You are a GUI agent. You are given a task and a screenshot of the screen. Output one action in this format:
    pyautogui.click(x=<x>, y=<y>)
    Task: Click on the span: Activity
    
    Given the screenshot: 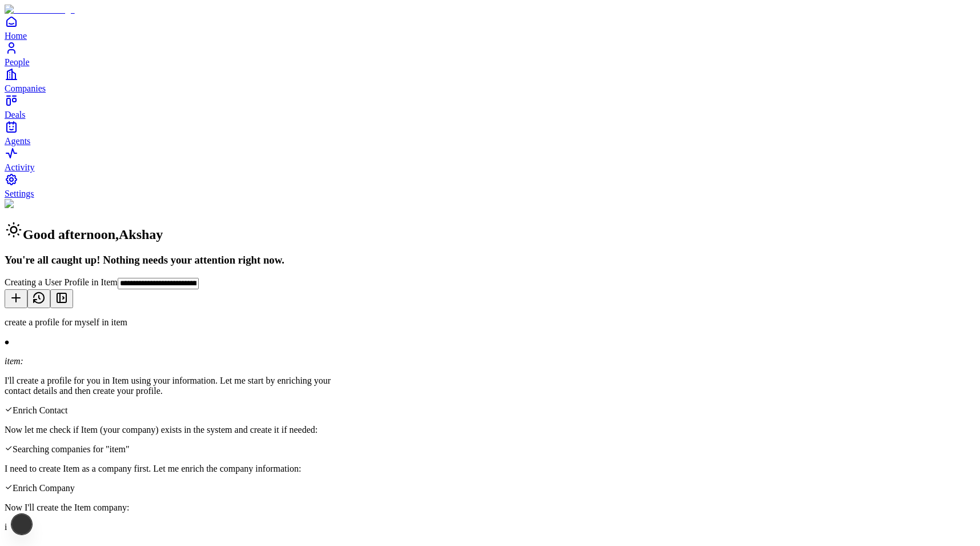 What is the action you would take?
    pyautogui.click(x=20, y=166)
    